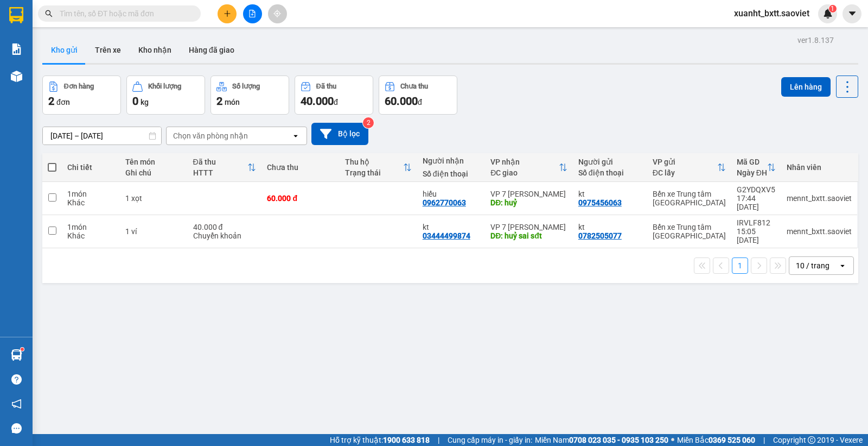  Describe the element at coordinates (108, 50) in the screenshot. I see `button: Trên xe` at that location.